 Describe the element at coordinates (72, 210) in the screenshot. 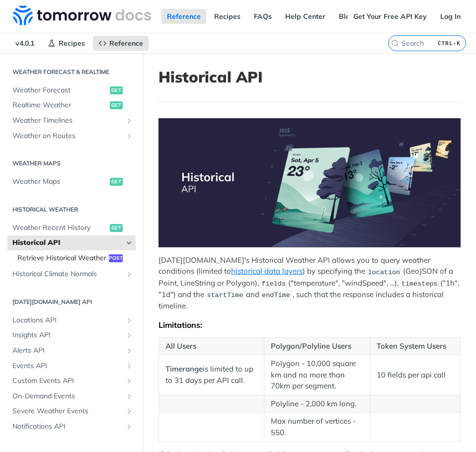

I see `h2: Historical Weather` at that location.